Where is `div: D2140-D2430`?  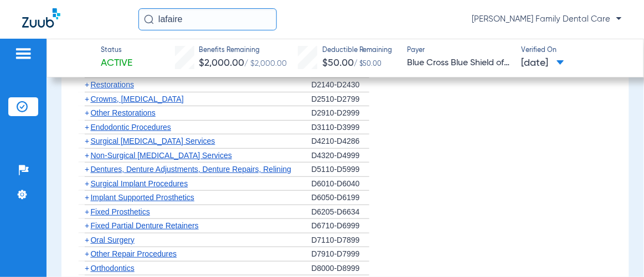 div: D2140-D2430 is located at coordinates (340, 85).